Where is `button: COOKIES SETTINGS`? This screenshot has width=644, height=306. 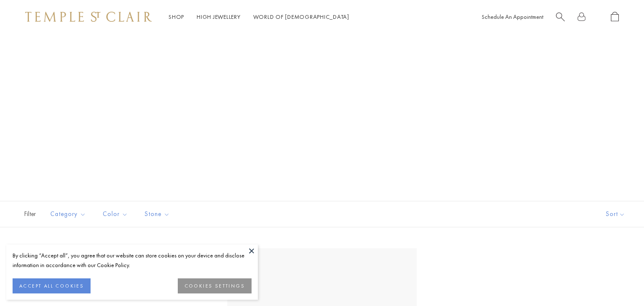
button: COOKIES SETTINGS is located at coordinates (215, 286).